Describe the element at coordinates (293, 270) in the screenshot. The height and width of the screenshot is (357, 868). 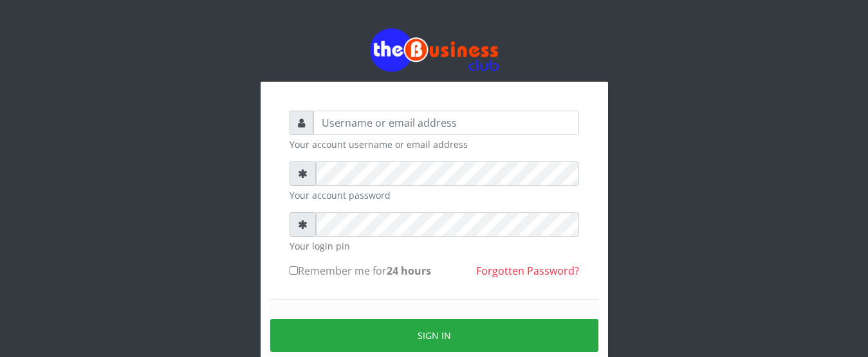
I see `input: Remember me for24 hours` at that location.